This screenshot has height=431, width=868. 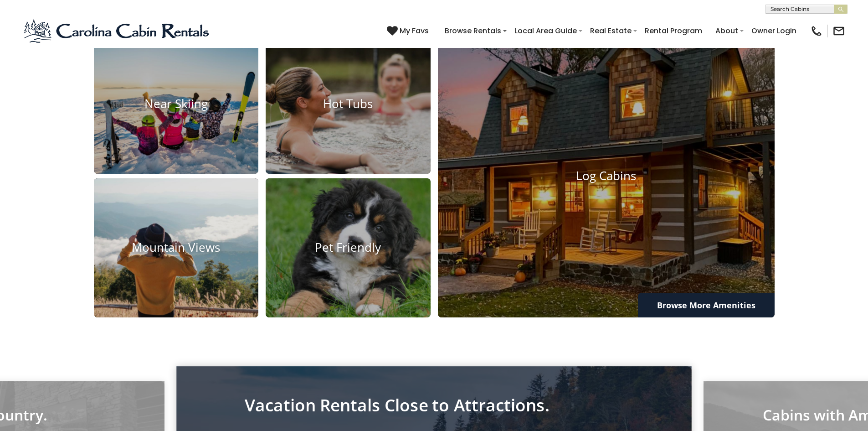 I want to click on h4: Near Skiing, so click(x=176, y=104).